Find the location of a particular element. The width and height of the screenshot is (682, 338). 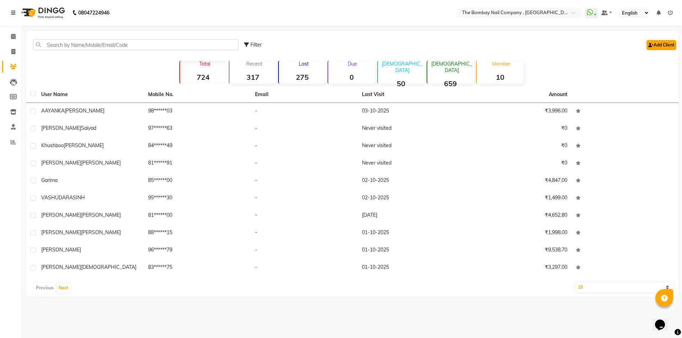

strong: 317 is located at coordinates (253, 77).